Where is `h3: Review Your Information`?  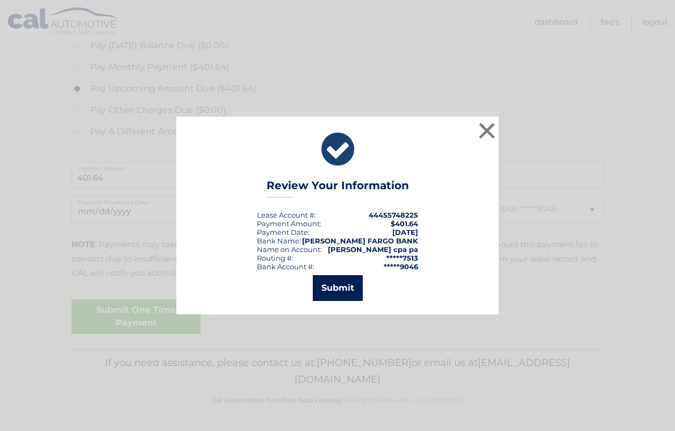 h3: Review Your Information is located at coordinates (337, 188).